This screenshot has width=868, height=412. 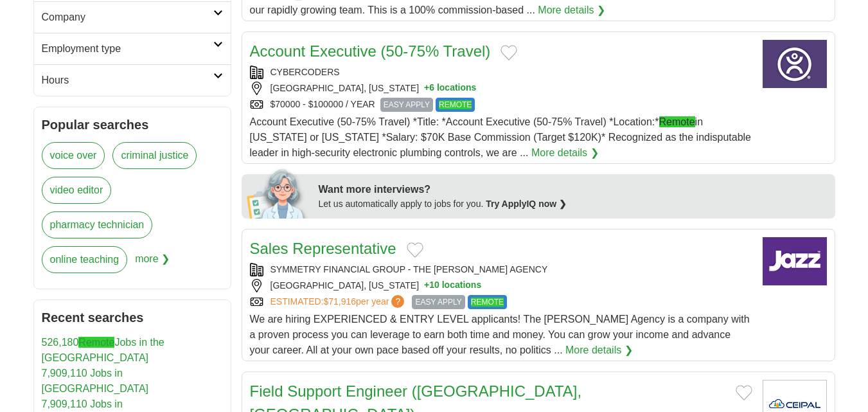 What do you see at coordinates (370, 51) in the screenshot?
I see `a: Account Executive (50-75% Travel)` at bounding box center [370, 51].